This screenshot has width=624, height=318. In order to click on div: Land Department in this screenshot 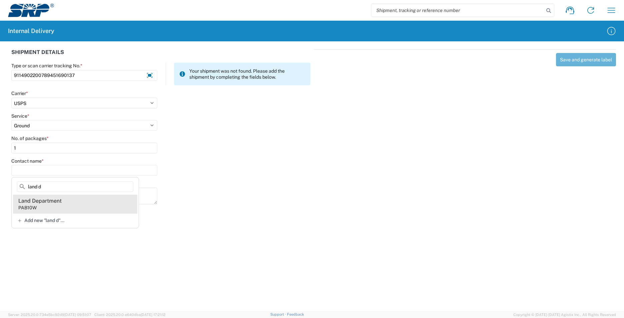, I will do `click(40, 201)`.